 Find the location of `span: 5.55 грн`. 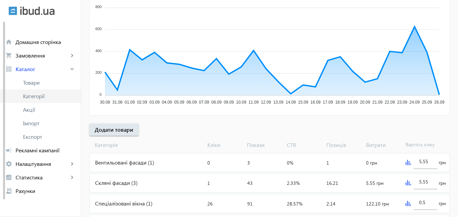

span: 5.55 грн is located at coordinates (374, 182).